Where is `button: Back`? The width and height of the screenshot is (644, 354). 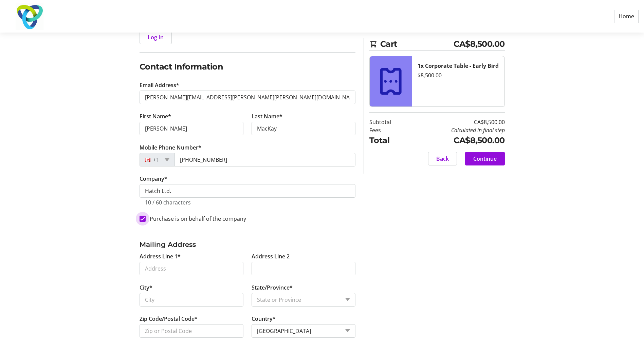 button: Back is located at coordinates (442, 159).